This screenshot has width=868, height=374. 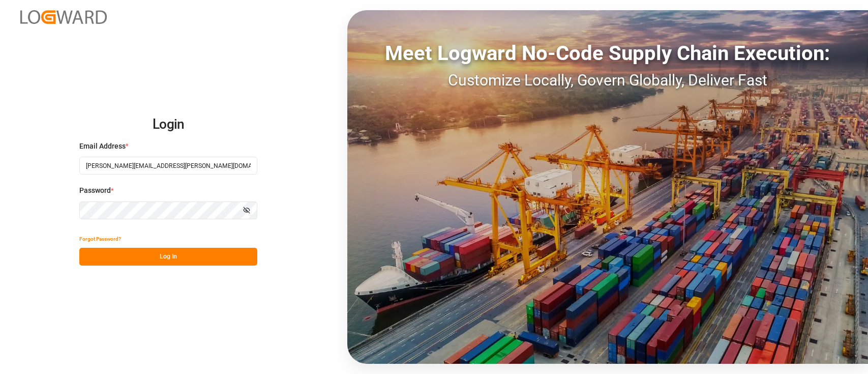 I want to click on div: Meet Logward No-Code Supply Chain Execution:, so click(x=607, y=54).